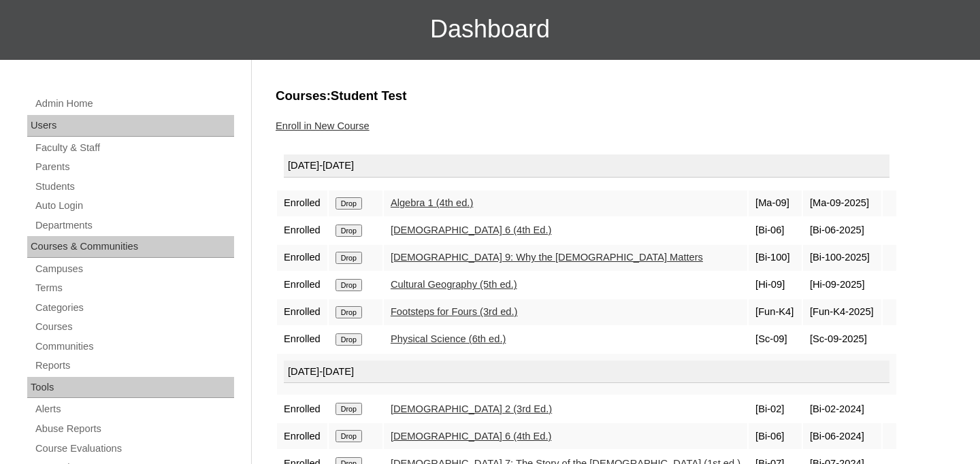  What do you see at coordinates (134, 449) in the screenshot?
I see `a: Course Evaluations` at bounding box center [134, 449].